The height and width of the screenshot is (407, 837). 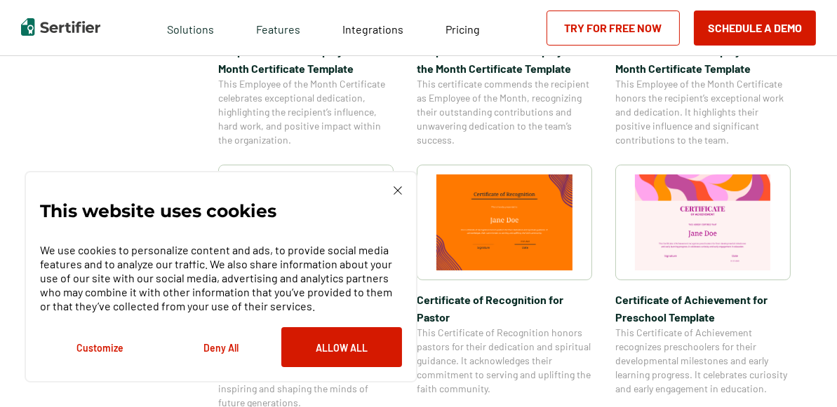 I want to click on span: This Certificate of Achievement recognizes preschoolers for their developmental milestones and ea..., so click(x=703, y=361).